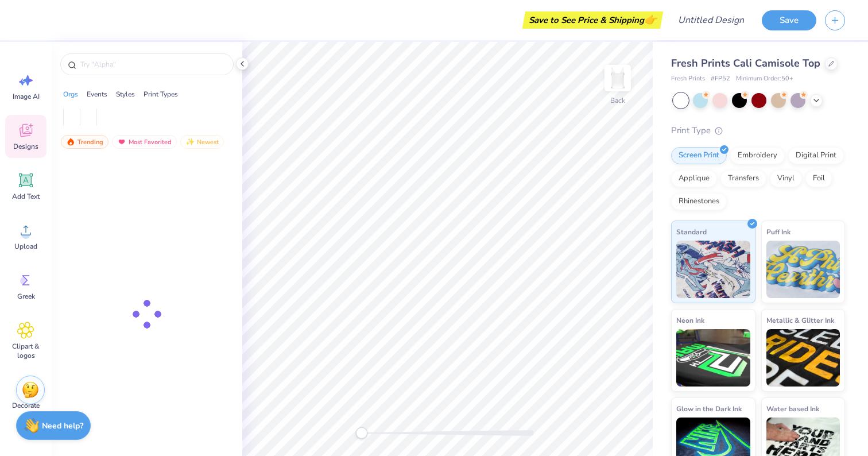 The image size is (868, 456). What do you see at coordinates (202, 142) in the screenshot?
I see `div: Newest` at bounding box center [202, 142].